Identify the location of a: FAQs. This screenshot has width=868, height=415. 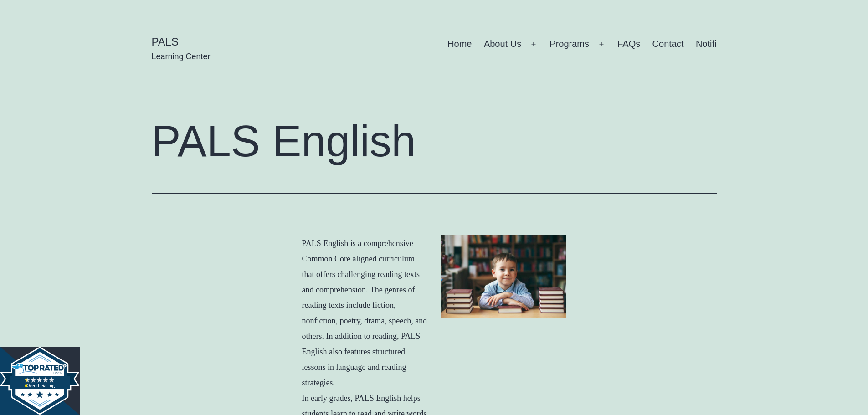
(629, 44).